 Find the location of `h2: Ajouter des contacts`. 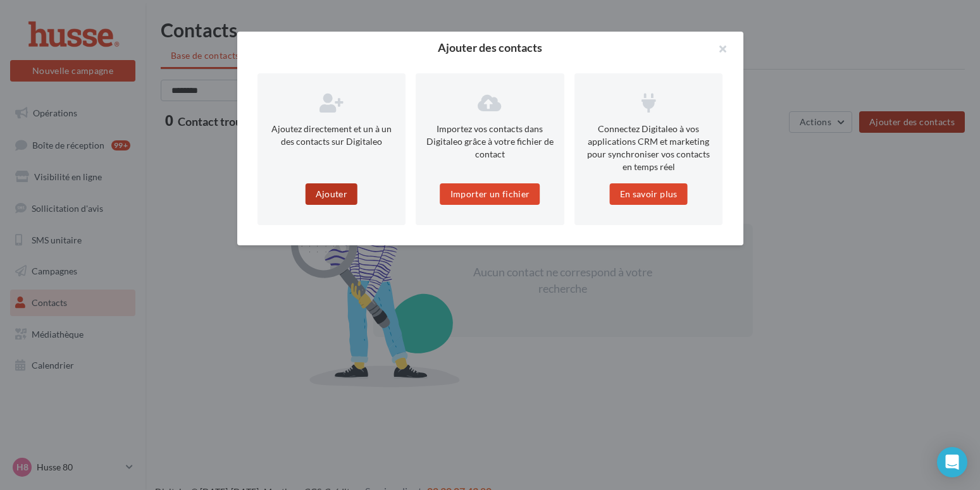

h2: Ajouter des contacts is located at coordinates (490, 47).